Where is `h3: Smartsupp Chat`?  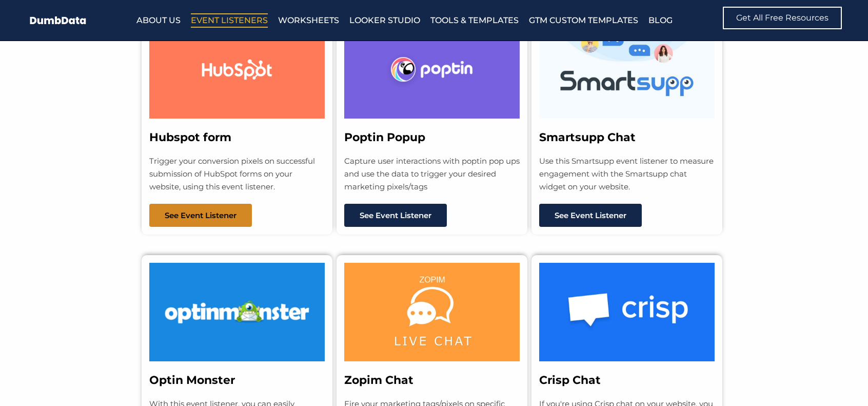 h3: Smartsupp Chat is located at coordinates (627, 138).